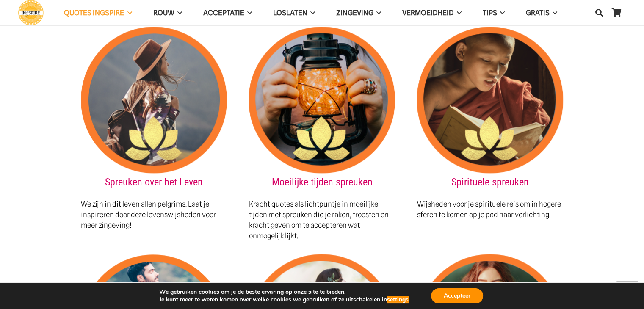 This screenshot has width=644, height=309. I want to click on a: LoslatenLoslaten Menu, so click(294, 13).